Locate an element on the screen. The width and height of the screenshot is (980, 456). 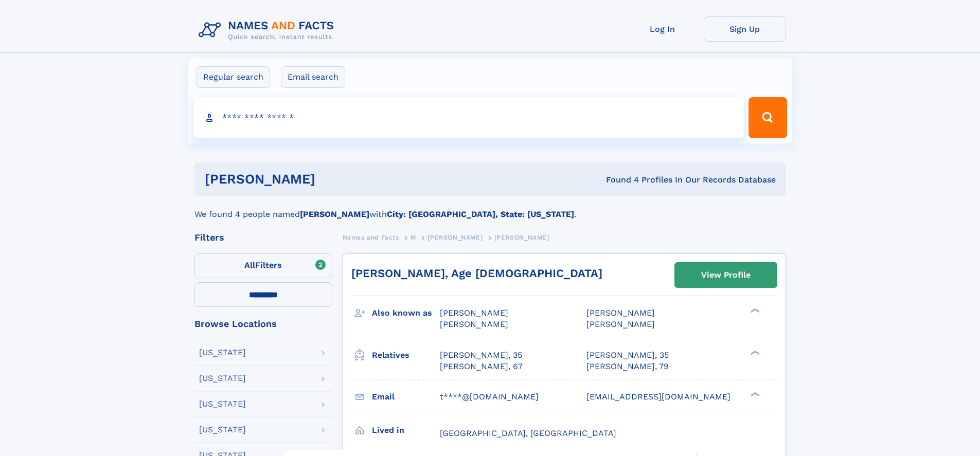
span: M is located at coordinates (413, 237).